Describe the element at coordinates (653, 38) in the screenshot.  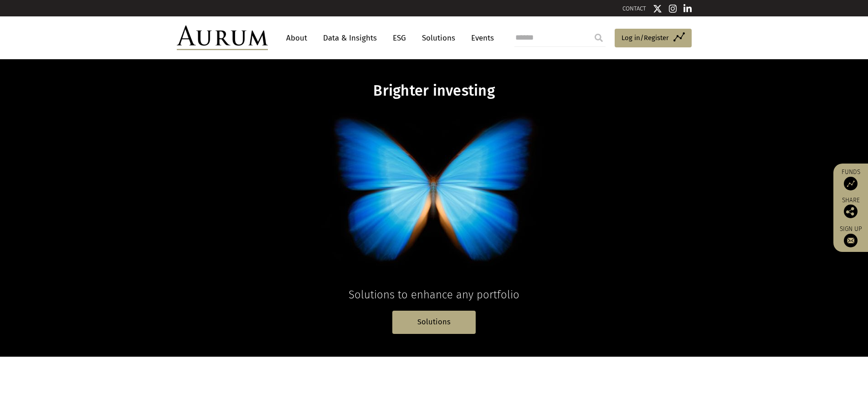
I see `a: Log in/Register` at that location.